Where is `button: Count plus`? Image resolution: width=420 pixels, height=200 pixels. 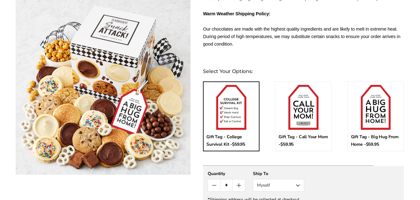
button: Count plus is located at coordinates (239, 186).